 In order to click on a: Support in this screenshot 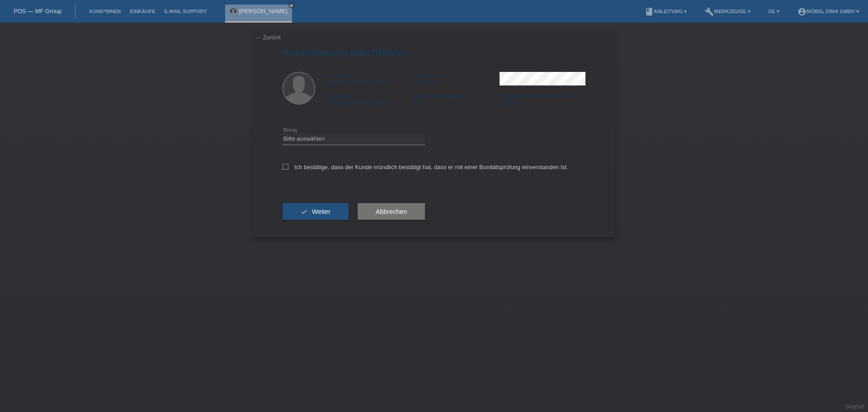, I will do `click(855, 407)`.